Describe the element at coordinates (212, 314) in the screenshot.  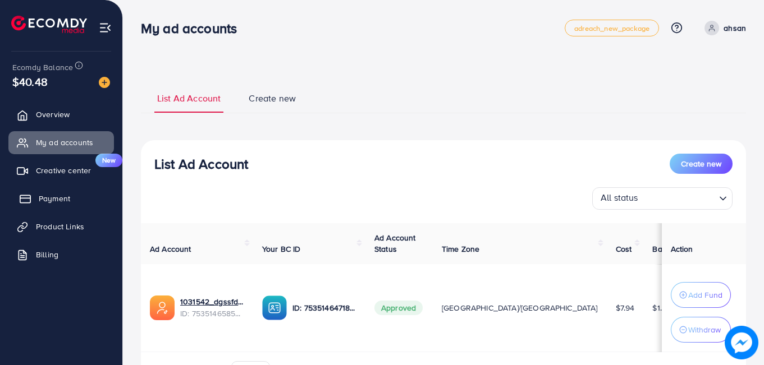
I see `span: ID: 7535146585630720016` at that location.